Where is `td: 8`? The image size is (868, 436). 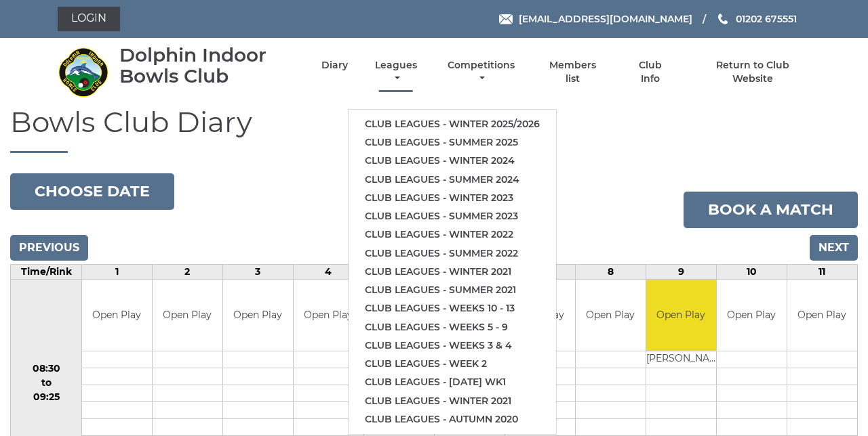
td: 8 is located at coordinates (611, 273).